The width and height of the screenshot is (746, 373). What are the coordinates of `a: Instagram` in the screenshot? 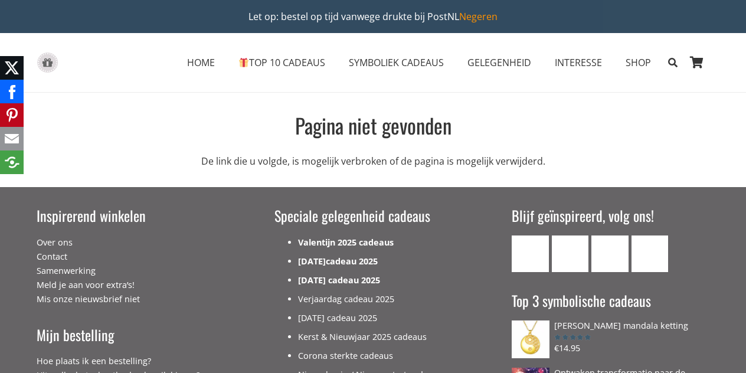 It's located at (609, 254).